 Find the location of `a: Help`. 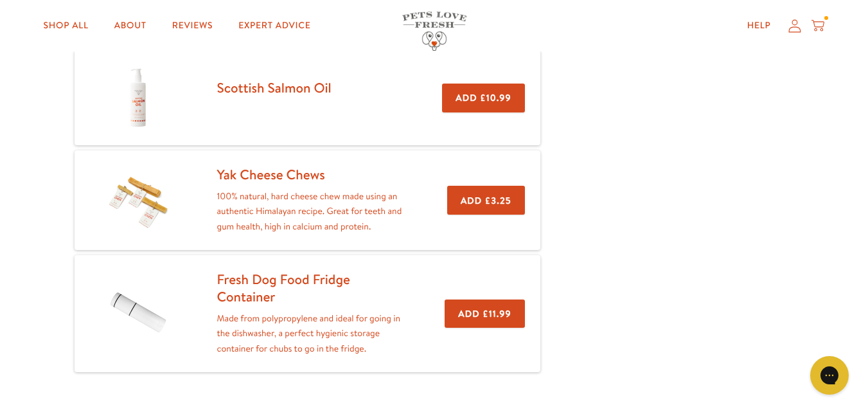

a: Help is located at coordinates (759, 26).